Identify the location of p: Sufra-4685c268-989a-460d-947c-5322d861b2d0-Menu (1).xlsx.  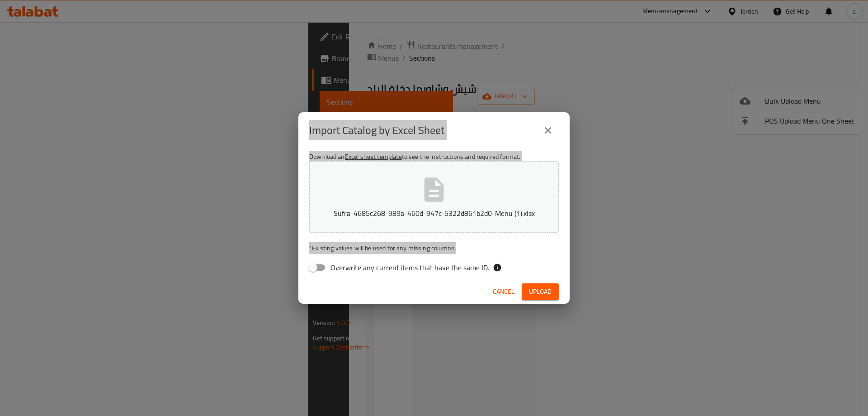
(434, 213).